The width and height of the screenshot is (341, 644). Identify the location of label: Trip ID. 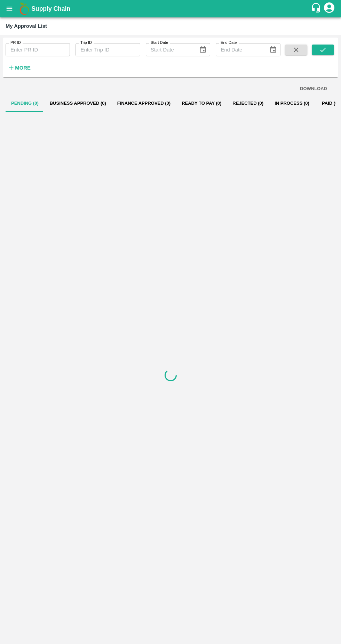
(86, 43).